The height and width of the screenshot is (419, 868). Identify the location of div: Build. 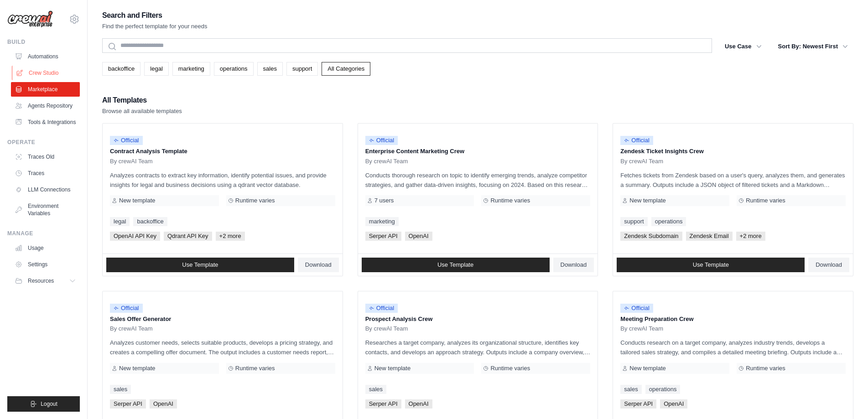
(44, 42).